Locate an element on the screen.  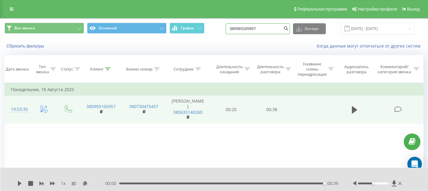
div: Open Intercom Messenger is located at coordinates (415, 164).